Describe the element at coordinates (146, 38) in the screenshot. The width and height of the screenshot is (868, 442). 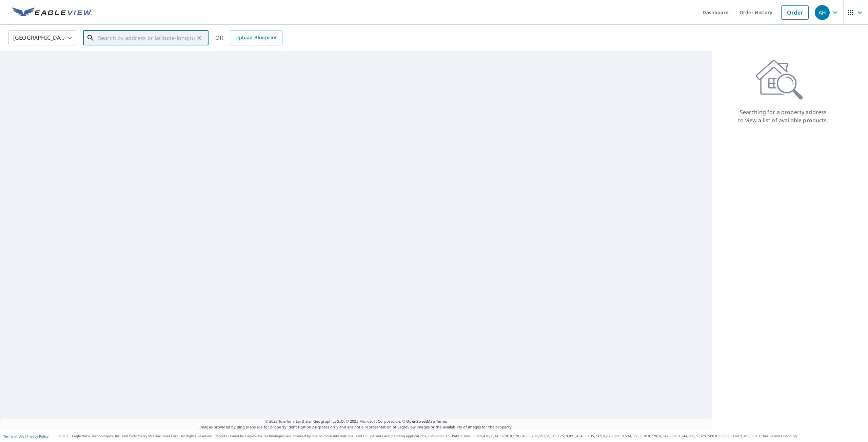
I see `input: Search by address or latitude-longitude` at that location.